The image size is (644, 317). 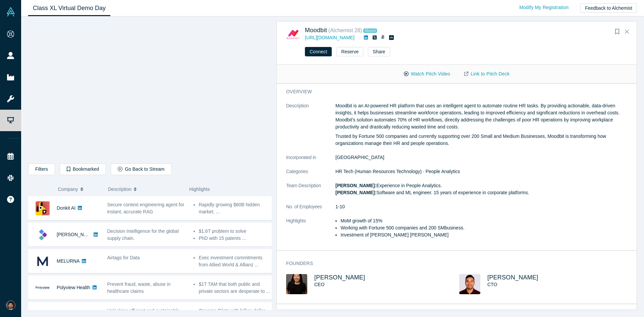 I want to click on a: Moodbit, so click(x=316, y=30).